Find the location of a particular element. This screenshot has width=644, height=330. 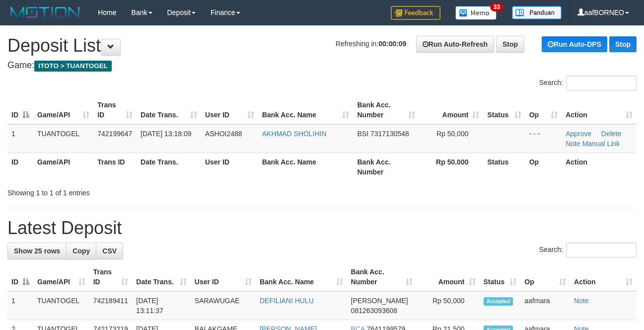

a: Show 25 rows is located at coordinates (37, 251).